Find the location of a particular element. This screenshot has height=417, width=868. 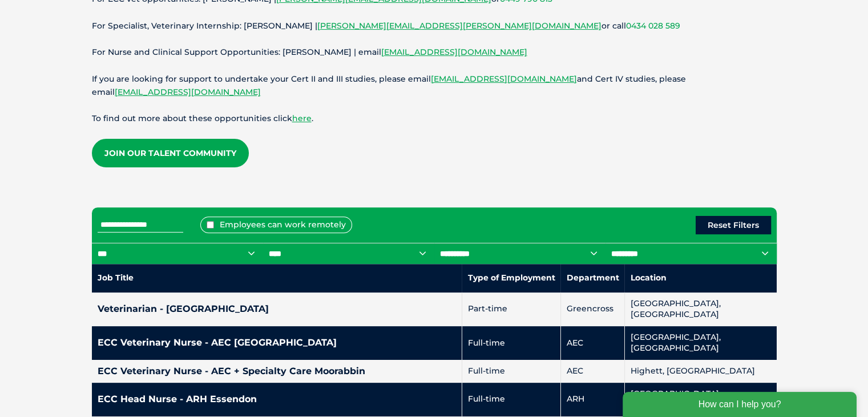

td: Greencross is located at coordinates (592, 309).